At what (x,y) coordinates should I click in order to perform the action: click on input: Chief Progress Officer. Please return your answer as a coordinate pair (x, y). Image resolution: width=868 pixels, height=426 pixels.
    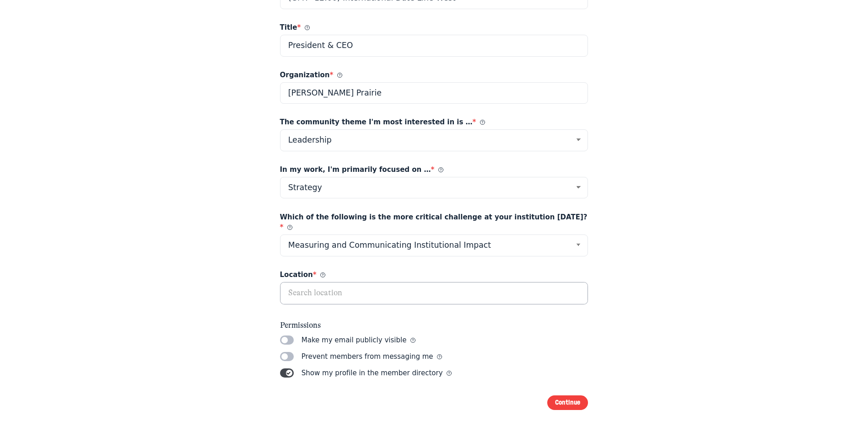
    Looking at the image, I should click on (434, 46).